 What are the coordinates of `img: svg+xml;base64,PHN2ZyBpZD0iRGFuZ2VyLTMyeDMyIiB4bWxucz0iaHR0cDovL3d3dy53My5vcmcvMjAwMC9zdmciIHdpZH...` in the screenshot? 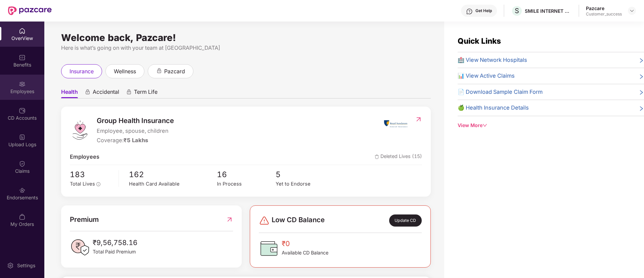 It's located at (264, 221).